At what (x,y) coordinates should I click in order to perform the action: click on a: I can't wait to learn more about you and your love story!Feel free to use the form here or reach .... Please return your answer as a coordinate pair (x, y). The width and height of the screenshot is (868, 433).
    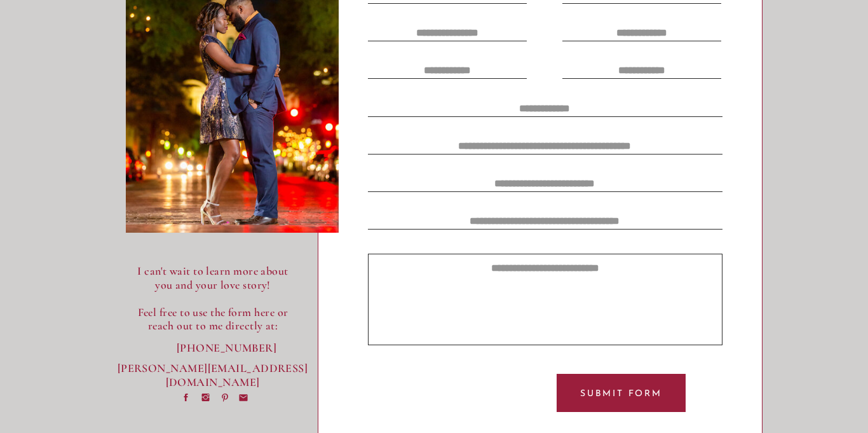
    Looking at the image, I should click on (213, 299).